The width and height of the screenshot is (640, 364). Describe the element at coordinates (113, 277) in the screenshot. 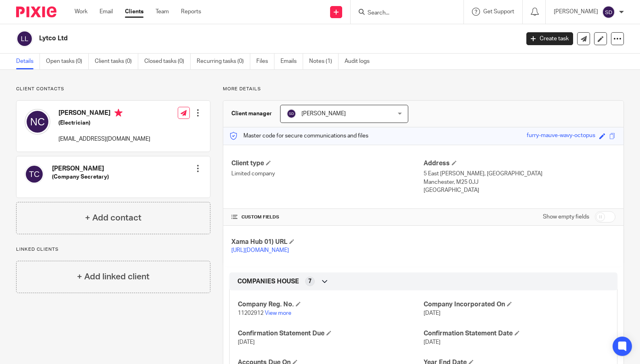

I see `h4: + Add linked client` at that location.